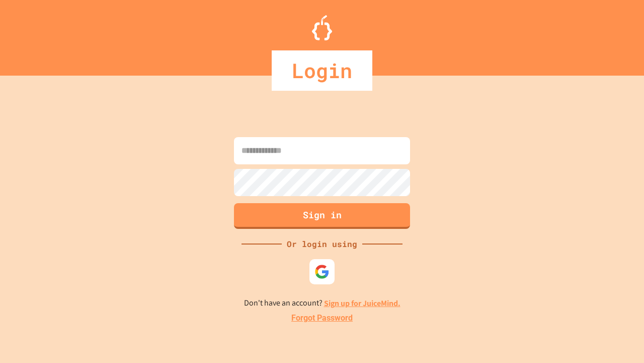 Image resolution: width=644 pixels, height=363 pixels. What do you see at coordinates (322, 303) in the screenshot?
I see `p: Don't have an account?` at bounding box center [322, 303].